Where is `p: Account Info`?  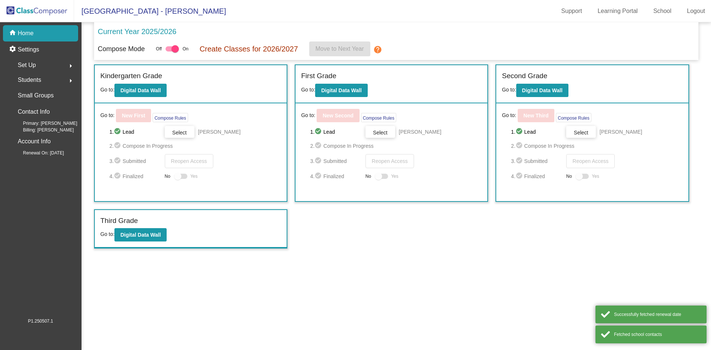
p: Account Info is located at coordinates (34, 142).